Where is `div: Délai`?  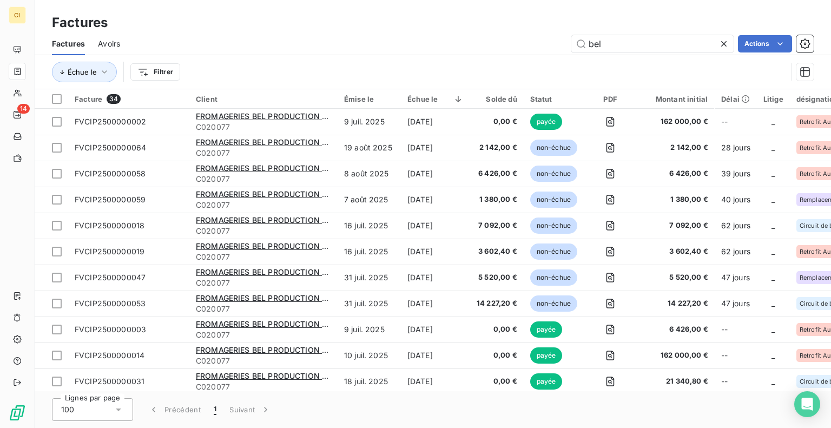
div: Délai is located at coordinates (736, 99).